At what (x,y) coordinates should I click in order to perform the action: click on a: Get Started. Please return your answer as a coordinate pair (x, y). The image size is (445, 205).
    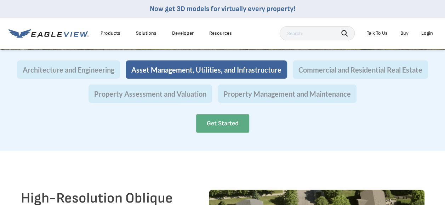
    Looking at the image, I should click on (223, 124).